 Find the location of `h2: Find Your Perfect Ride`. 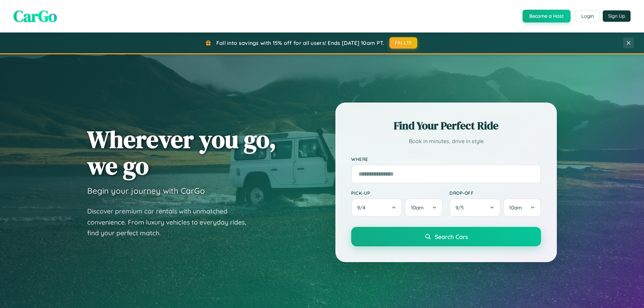

h2: Find Your Perfect Ride is located at coordinates (446, 126).